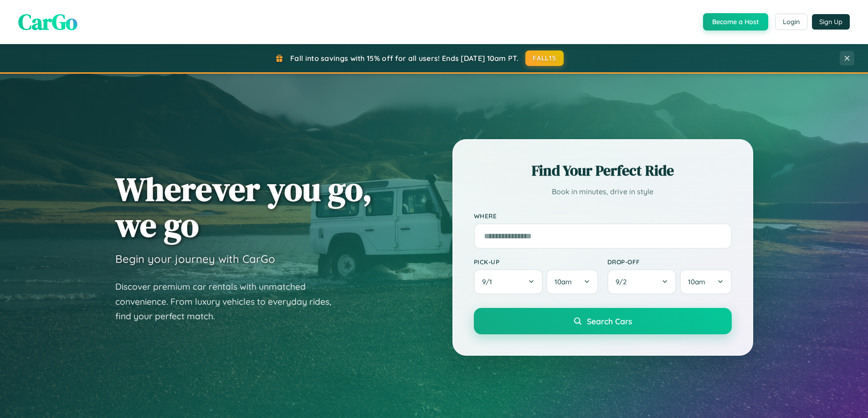  Describe the element at coordinates (603, 171) in the screenshot. I see `h2: Find Your Perfect Ride` at that location.